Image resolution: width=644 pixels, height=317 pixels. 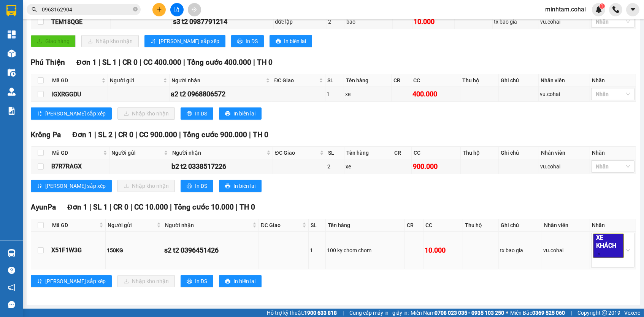 What do you see at coordinates (80, 22) in the screenshot?
I see `div: TEM18QGE` at bounding box center [80, 22].